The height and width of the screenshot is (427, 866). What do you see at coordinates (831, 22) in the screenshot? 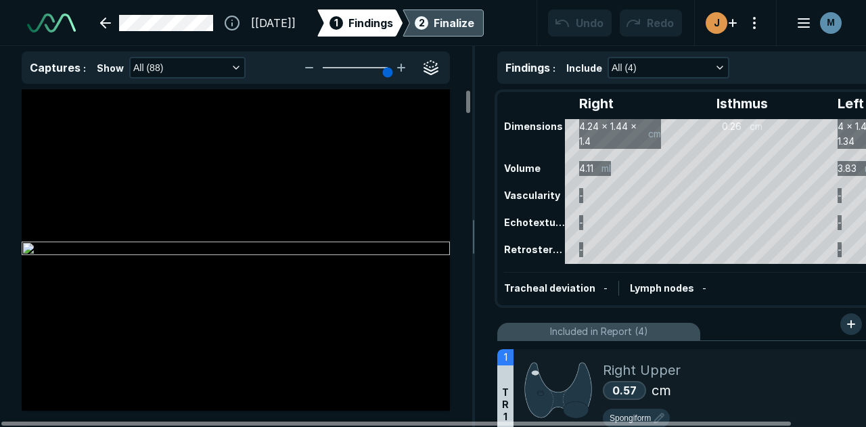
I see `span: M` at bounding box center [831, 22].